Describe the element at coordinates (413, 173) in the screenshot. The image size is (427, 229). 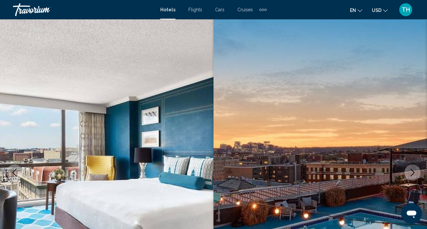
I see `button: Next image` at that location.